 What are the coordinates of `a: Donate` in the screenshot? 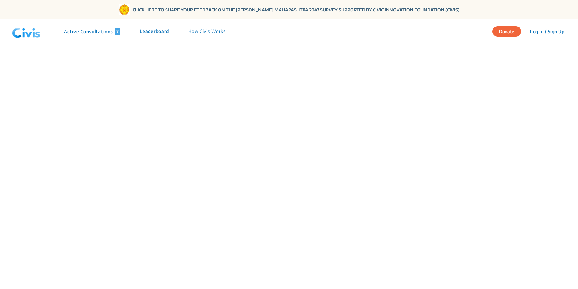 It's located at (509, 31).